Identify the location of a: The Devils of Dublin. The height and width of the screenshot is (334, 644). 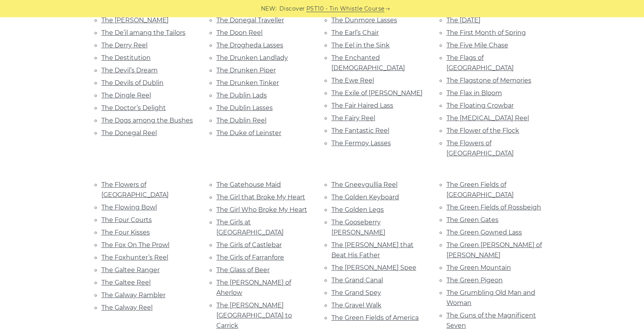
(132, 83).